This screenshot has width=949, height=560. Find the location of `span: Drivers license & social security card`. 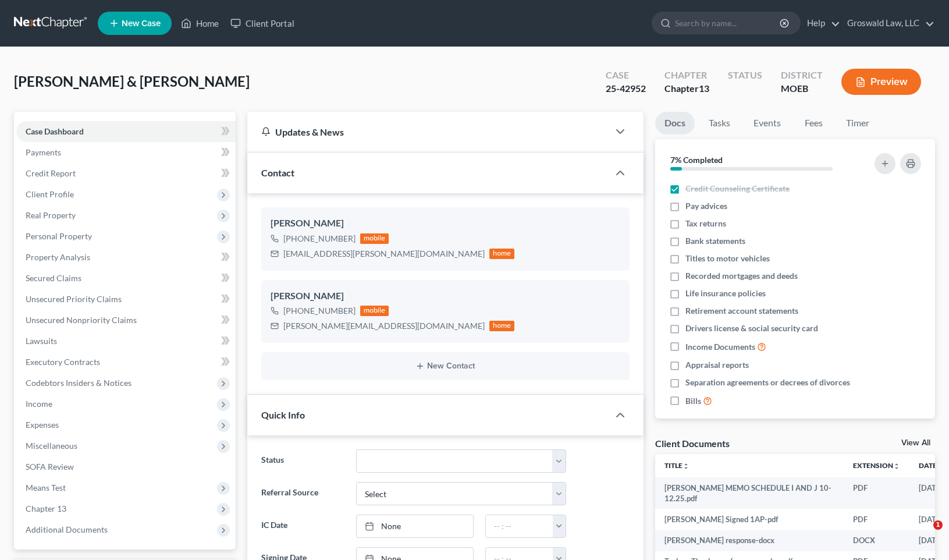

span: Drivers license & social security card is located at coordinates (752, 328).